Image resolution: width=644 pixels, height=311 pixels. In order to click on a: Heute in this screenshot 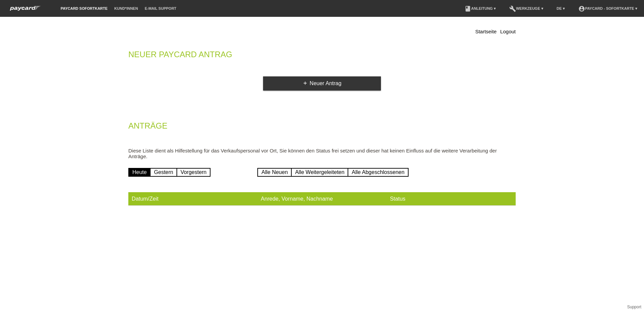, I will do `click(140, 172)`.